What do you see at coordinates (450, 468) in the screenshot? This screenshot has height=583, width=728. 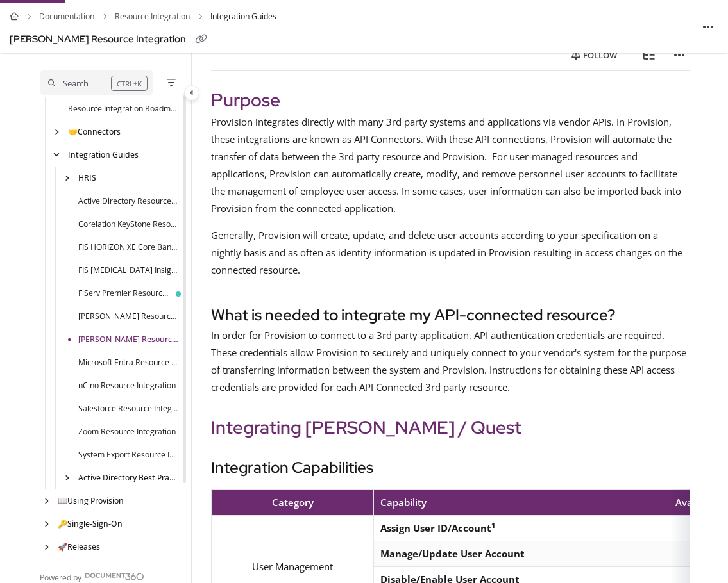 I see `h3: Integration Capabilities` at bounding box center [450, 468].